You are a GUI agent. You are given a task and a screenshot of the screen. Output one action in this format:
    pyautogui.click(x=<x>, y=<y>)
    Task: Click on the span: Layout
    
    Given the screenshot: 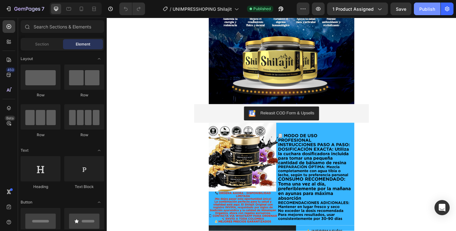 What is the action you would take?
    pyautogui.click(x=27, y=59)
    